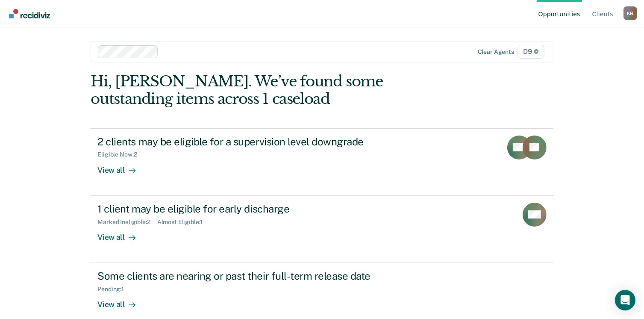 The height and width of the screenshot is (319, 644). What do you see at coordinates (496, 52) in the screenshot?
I see `div: Clear agents` at bounding box center [496, 52].